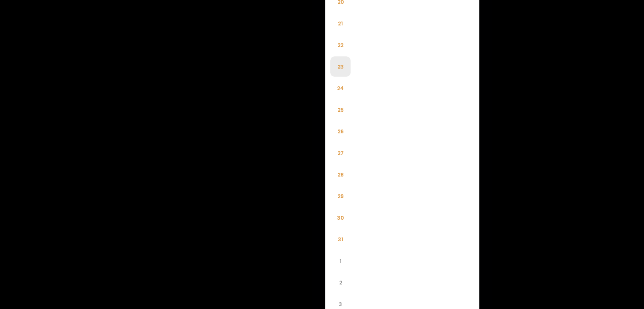  Describe the element at coordinates (341, 66) in the screenshot. I see `li: 23` at that location.